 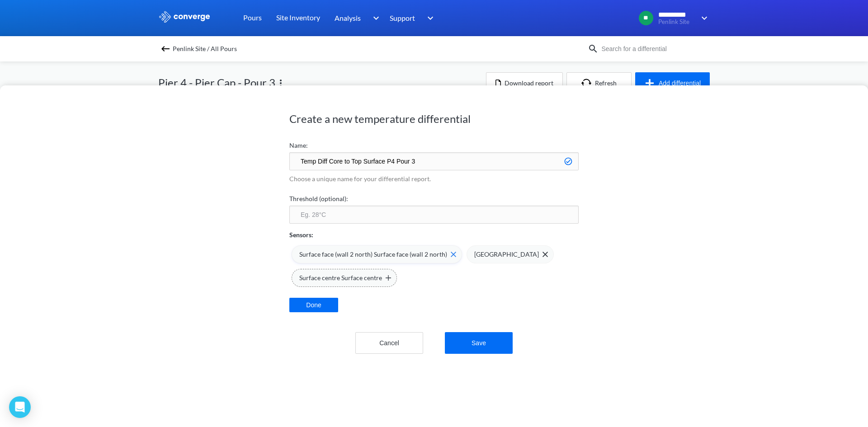 I want to click on span: Penlink Site / All Pours, so click(x=205, y=49).